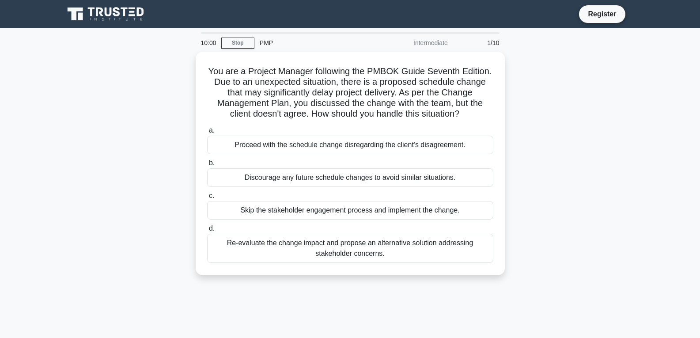 This screenshot has width=700, height=338. Describe the element at coordinates (602, 14) in the screenshot. I see `a: Register` at that location.